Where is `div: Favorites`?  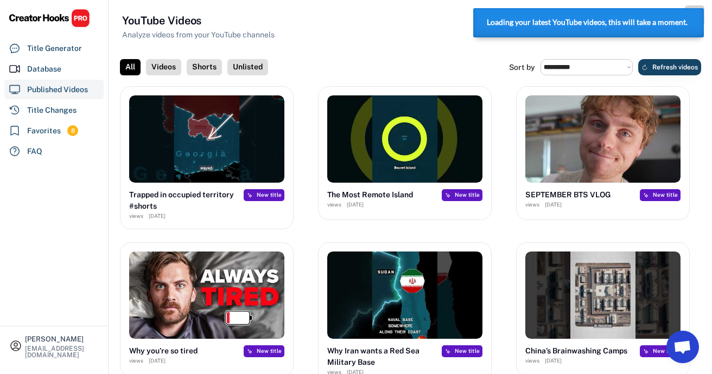 div: Favorites is located at coordinates (44, 131).